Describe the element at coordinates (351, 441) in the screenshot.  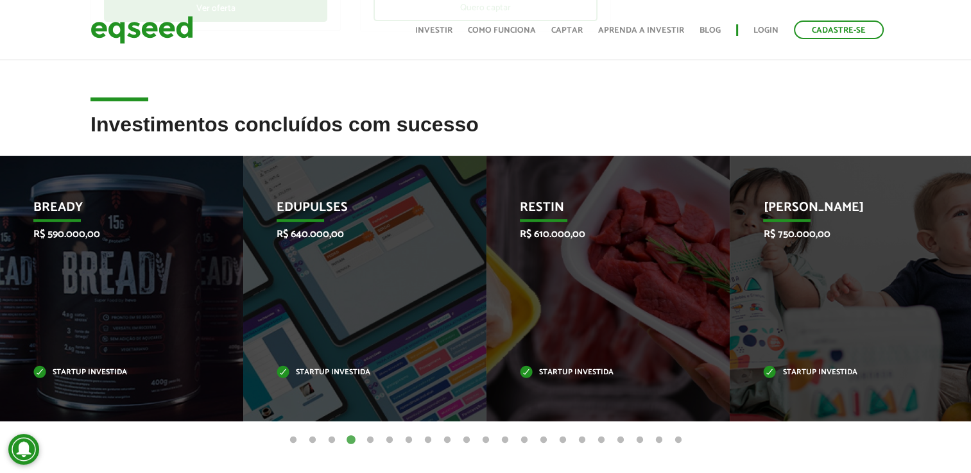
I see `button: 4 of 21` at that location.